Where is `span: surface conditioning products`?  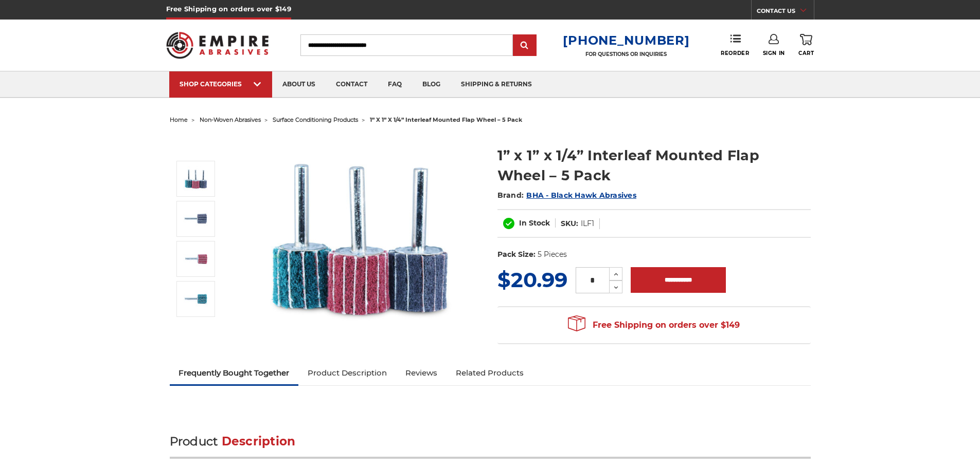
span: surface conditioning products is located at coordinates (315, 120).